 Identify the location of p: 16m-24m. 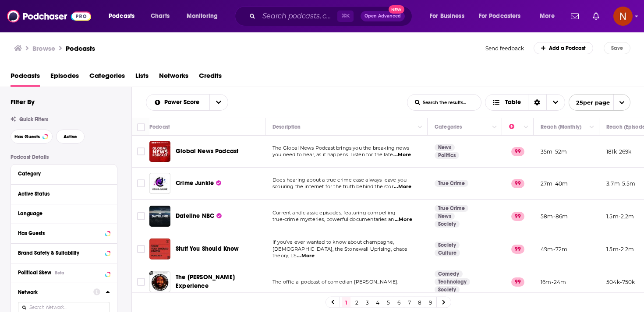
(554, 282).